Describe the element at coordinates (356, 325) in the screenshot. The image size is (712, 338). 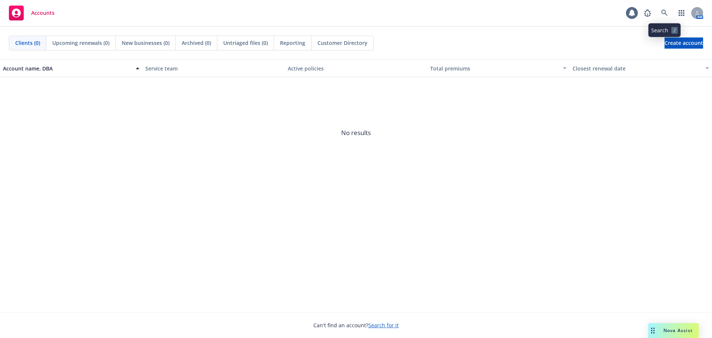
I see `span: Can't find an account?` at that location.